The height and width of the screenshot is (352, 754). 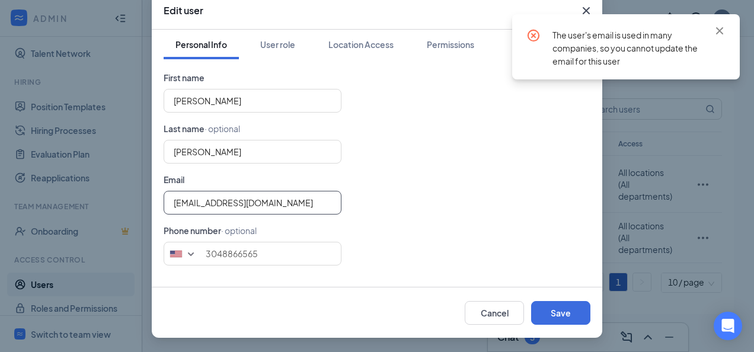 I want to click on div: Open Intercom Messenger, so click(x=728, y=326).